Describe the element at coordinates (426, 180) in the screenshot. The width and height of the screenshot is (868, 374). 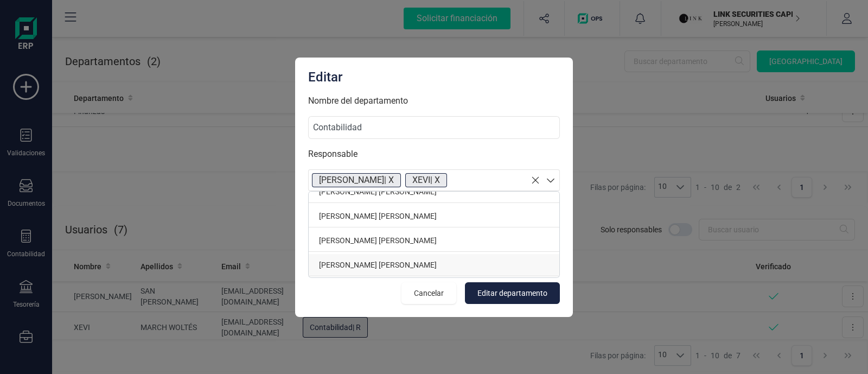
I see `p: XEVI |` at that location.